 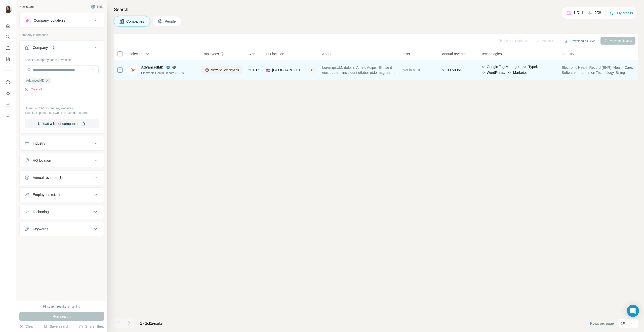 What do you see at coordinates (33, 89) in the screenshot?
I see `button: Clear all` at bounding box center [33, 89].